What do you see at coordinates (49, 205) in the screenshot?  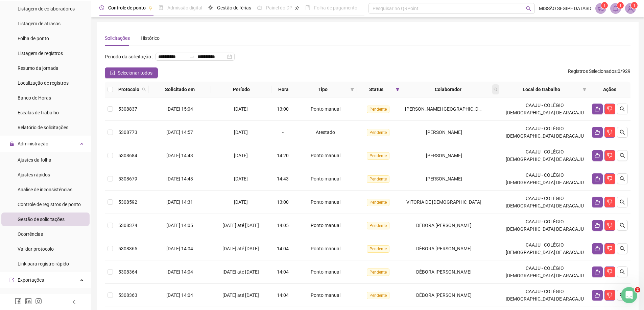 I see `span: Controle de registros de ponto` at bounding box center [49, 205].